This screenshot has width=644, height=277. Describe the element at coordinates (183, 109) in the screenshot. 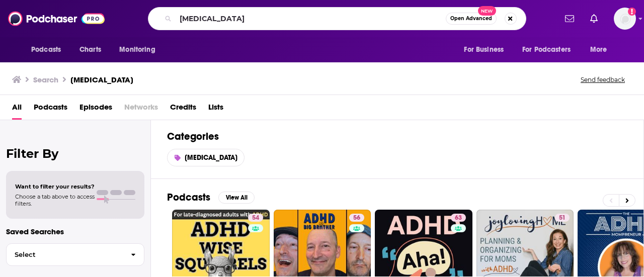

I see `a: Credits` at that location.